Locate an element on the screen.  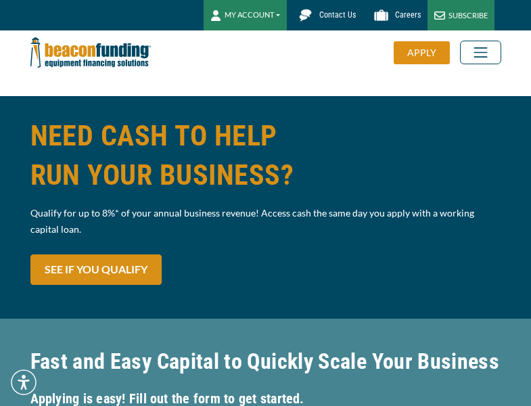
p: Qualify for up to 8%* of your annual business revenue! Access cash the same day you apply with a ... is located at coordinates (266, 221).